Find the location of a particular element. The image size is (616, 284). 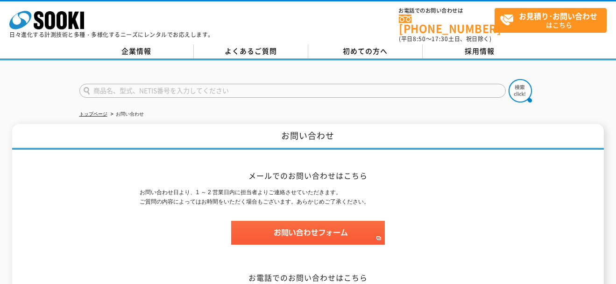

span: 17:30 is located at coordinates (440, 39).